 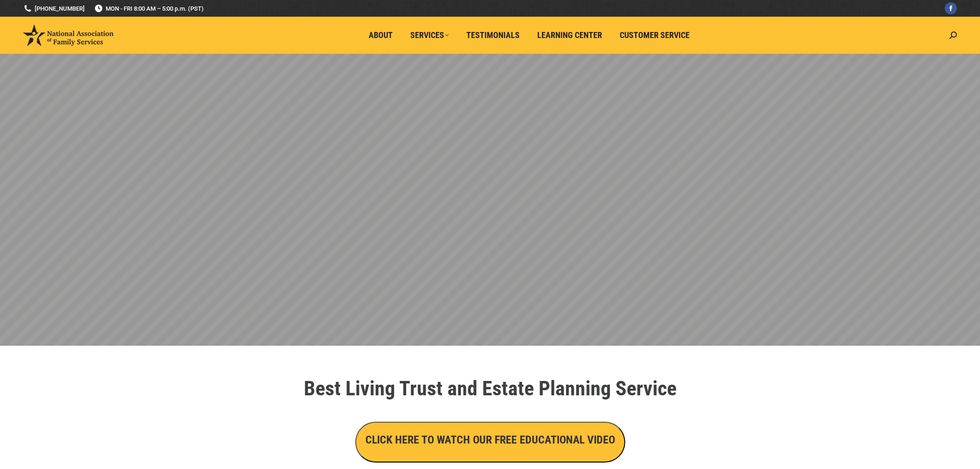 I want to click on a: CLICK HERE TO WATCH OUR FREE EDUCATIONAL VIDEO, so click(x=490, y=440).